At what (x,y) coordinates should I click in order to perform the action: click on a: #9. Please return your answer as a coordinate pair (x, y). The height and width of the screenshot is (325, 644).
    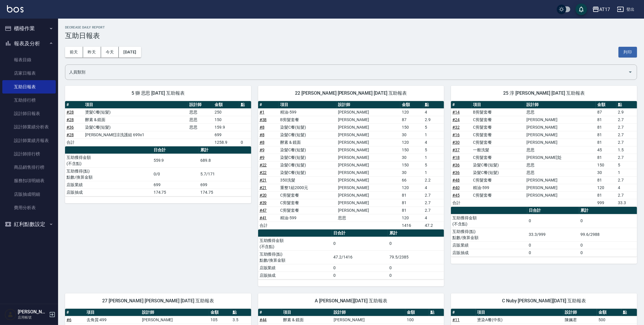
    Looking at the image, I should click on (262, 157).